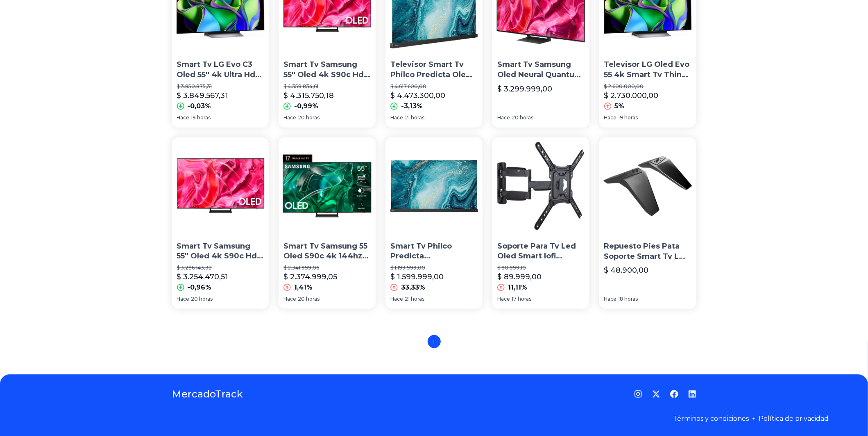 The width and height of the screenshot is (868, 436). Describe the element at coordinates (203, 277) in the screenshot. I see `p: $ 3.254.470,51` at that location.